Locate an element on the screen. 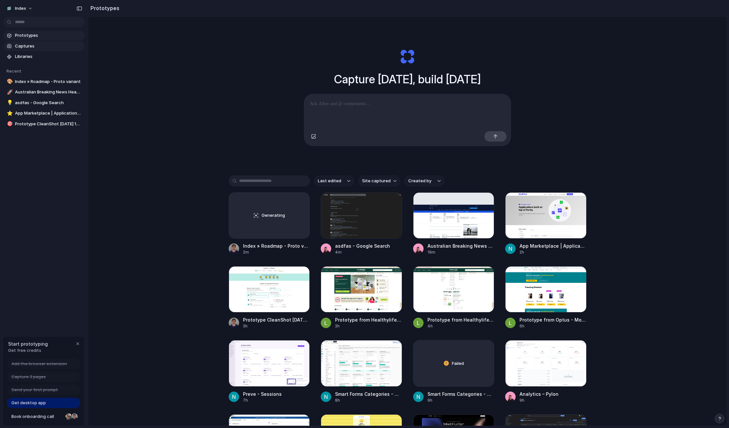 This screenshot has width=729, height=428. span: App Marketplace | Applications built on top of Partly Infrastructure is located at coordinates (48, 113).